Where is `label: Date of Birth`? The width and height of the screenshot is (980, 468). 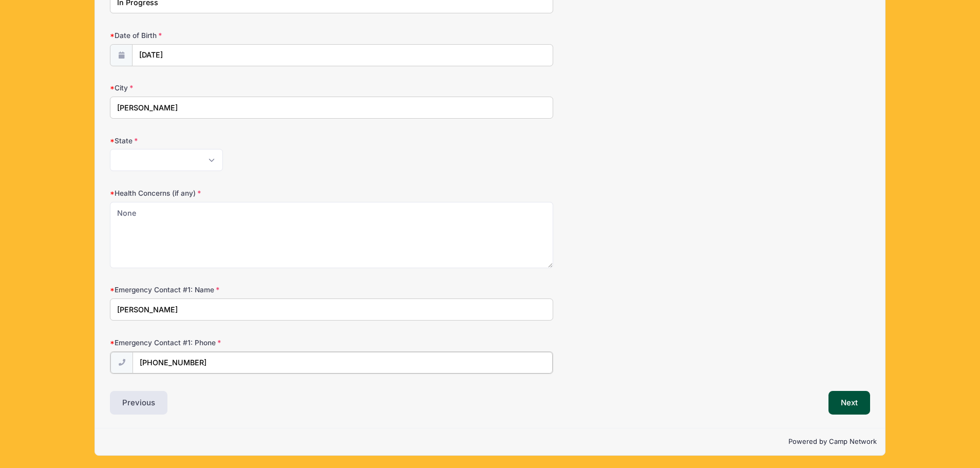 label: Date of Birth is located at coordinates (236, 36).